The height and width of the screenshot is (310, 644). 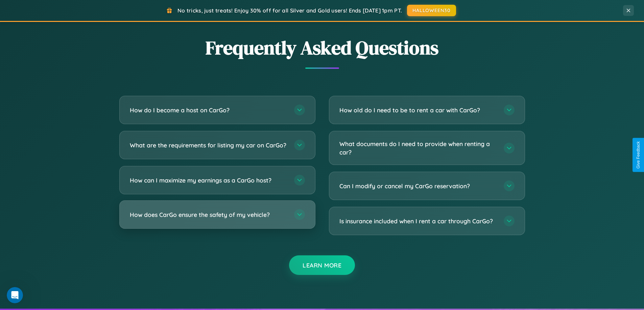 What do you see at coordinates (638, 155) in the screenshot?
I see `div: Give Feedback` at bounding box center [638, 155].